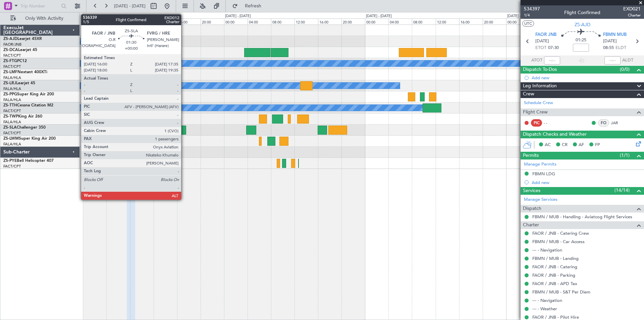 Image resolution: width=644 pixels, height=320 pixels. Describe the element at coordinates (15, 61) in the screenshot. I see `a: ZS-FTGPC12` at that location.